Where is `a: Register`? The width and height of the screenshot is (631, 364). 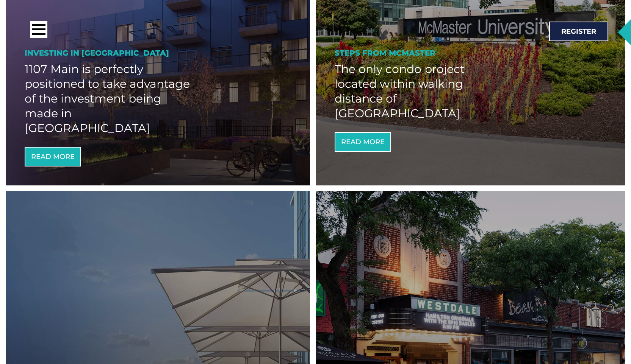
a: Register is located at coordinates (579, 31).